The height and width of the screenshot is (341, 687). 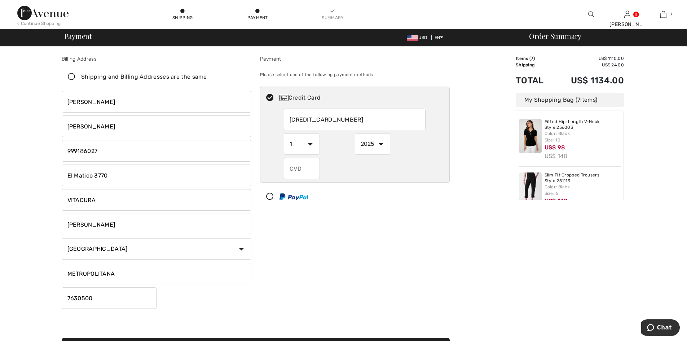 I want to click on img: Slim Fit Cropped Trousers Style 251113, so click(x=530, y=189).